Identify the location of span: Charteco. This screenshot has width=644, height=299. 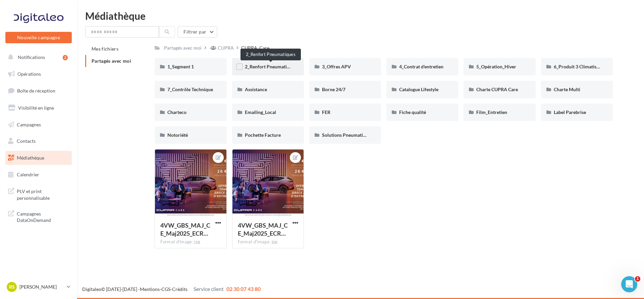
(177, 112).